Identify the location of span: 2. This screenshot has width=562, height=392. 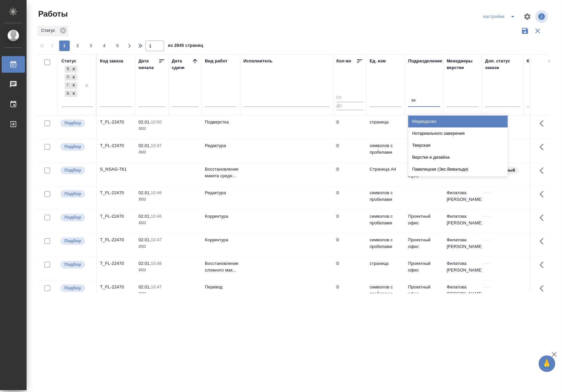
(78, 46).